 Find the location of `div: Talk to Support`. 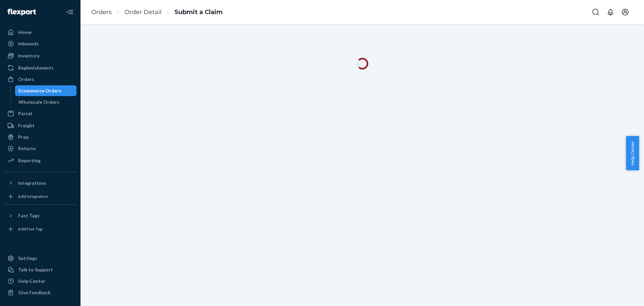

div: Talk to Support is located at coordinates (36, 269).